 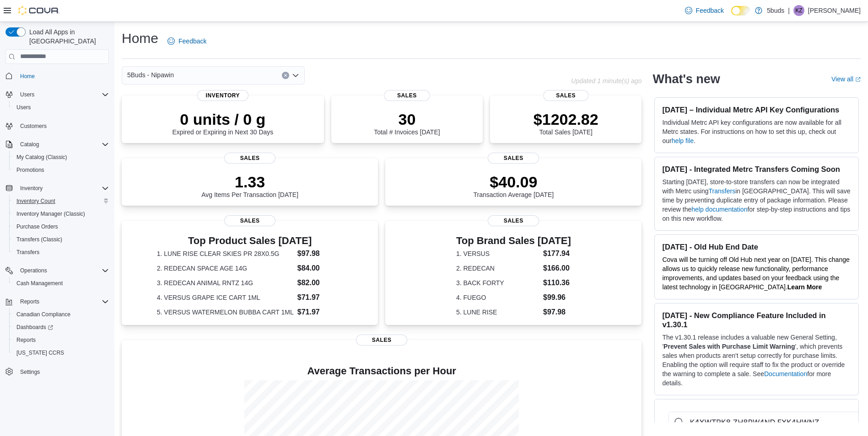 What do you see at coordinates (498, 283) in the screenshot?
I see `dt: 3. BACK FORTY` at bounding box center [498, 283].